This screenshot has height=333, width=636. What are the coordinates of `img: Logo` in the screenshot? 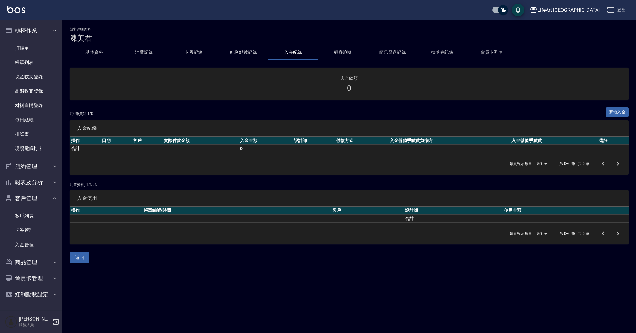 It's located at (16, 9).